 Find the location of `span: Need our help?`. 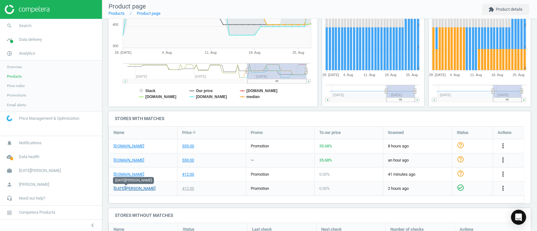

span: Need our help? is located at coordinates (32, 199).